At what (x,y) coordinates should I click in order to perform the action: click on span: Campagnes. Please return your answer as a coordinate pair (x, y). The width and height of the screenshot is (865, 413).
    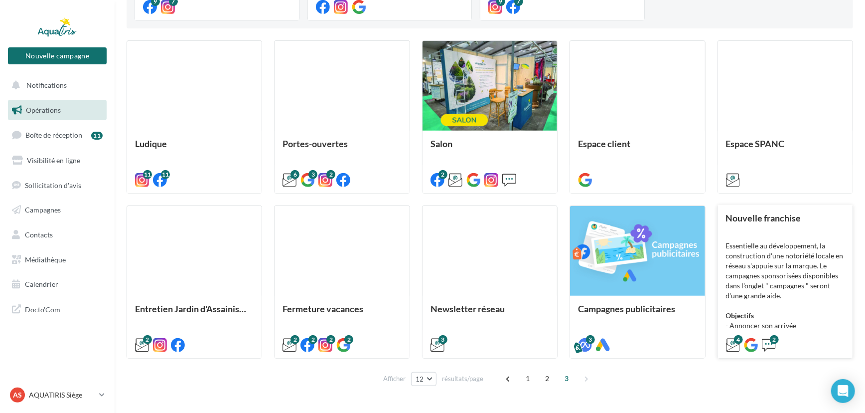
    Looking at the image, I should click on (43, 209).